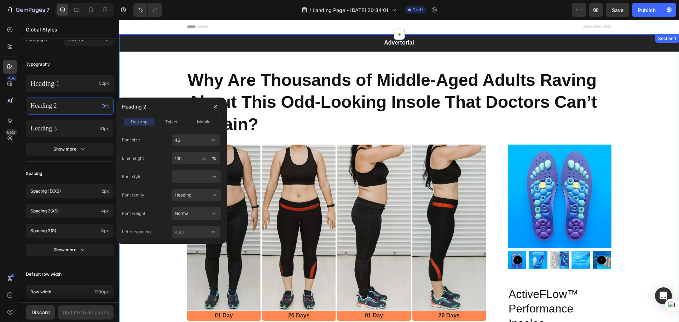 The width and height of the screenshot is (679, 322). I want to click on button: Update to all pages, so click(86, 313).